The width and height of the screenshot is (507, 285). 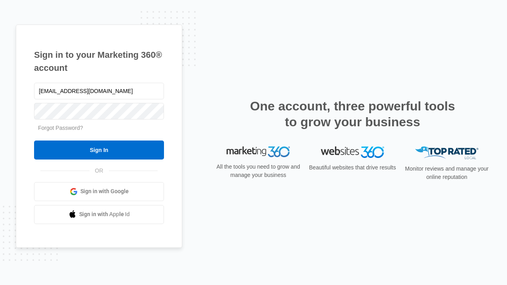 What do you see at coordinates (258, 171) in the screenshot?
I see `p: All the tools you need to grow and manage your business` at bounding box center [258, 171].